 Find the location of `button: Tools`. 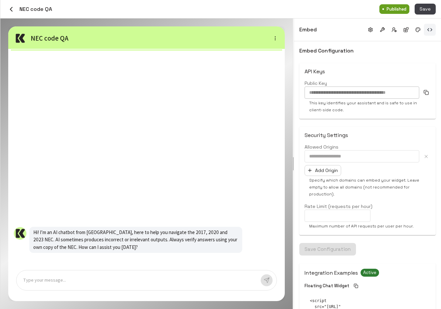

button: Tools is located at coordinates (383, 30).